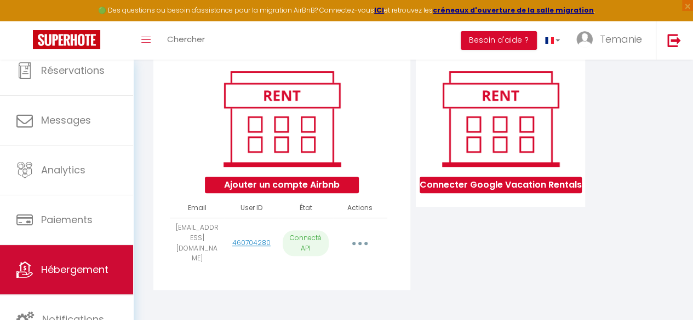 This screenshot has height=320, width=693. What do you see at coordinates (66, 120) in the screenshot?
I see `span: Messages` at bounding box center [66, 120].